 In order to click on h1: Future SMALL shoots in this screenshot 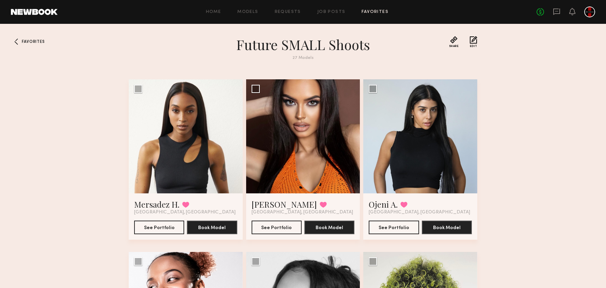, I will do `click(303, 45)`.